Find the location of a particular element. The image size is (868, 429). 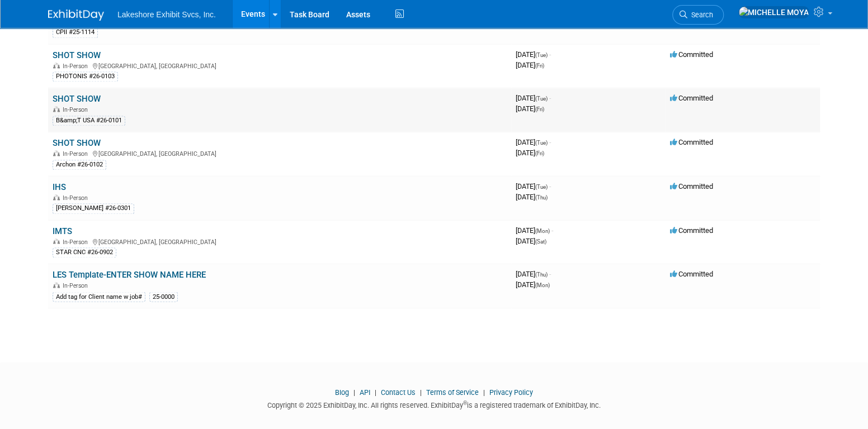

div: PHOTONIS #26-0103 is located at coordinates (85, 76).